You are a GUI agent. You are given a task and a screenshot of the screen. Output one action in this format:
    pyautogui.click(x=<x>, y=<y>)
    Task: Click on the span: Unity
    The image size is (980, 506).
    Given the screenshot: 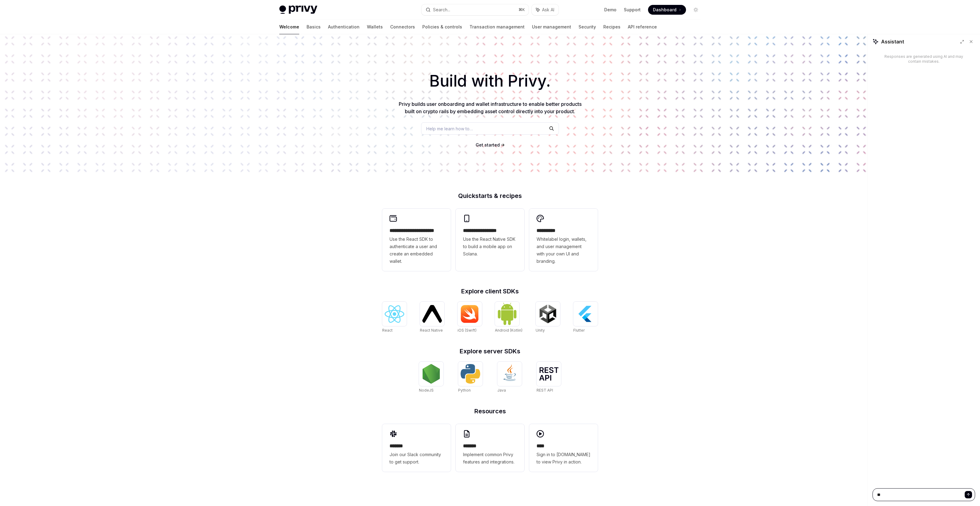 What is the action you would take?
    pyautogui.click(x=540, y=330)
    